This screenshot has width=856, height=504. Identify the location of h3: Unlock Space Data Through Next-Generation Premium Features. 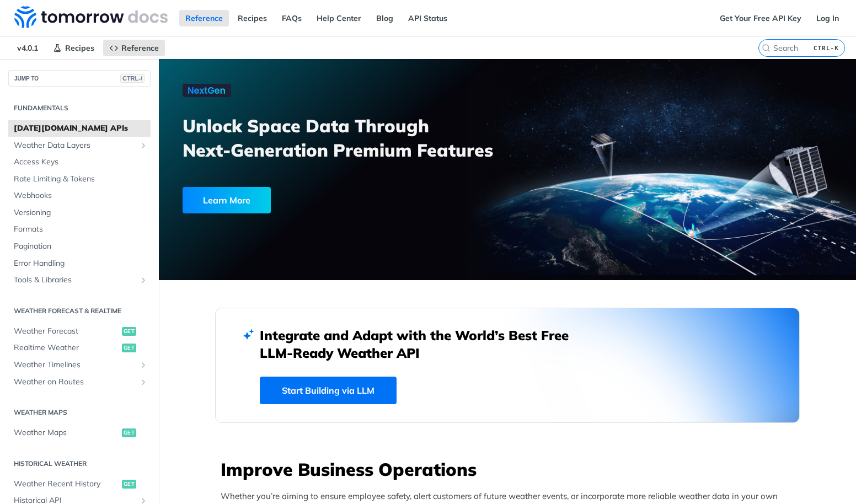
(351, 138).